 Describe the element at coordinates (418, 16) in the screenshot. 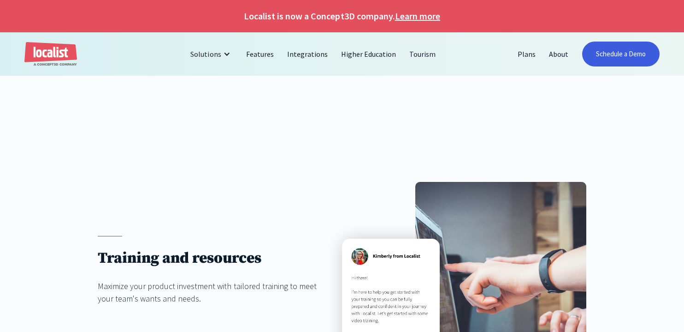

I see `a: Learn more` at that location.